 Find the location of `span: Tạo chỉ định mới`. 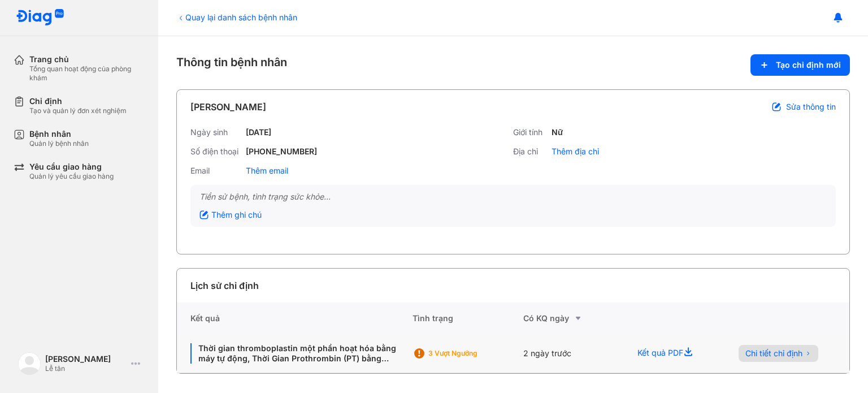

span: Tạo chỉ định mới is located at coordinates (808, 65).